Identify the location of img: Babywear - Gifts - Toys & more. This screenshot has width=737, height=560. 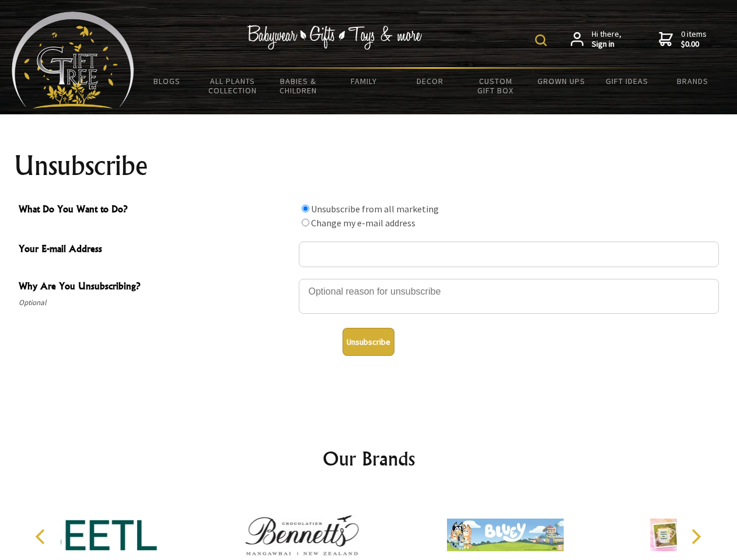
(335, 38).